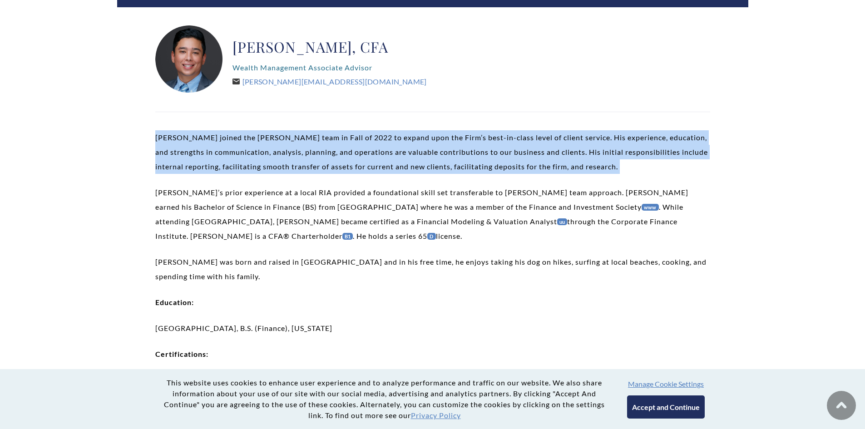 The width and height of the screenshot is (865, 429). I want to click on a: www, so click(650, 207).